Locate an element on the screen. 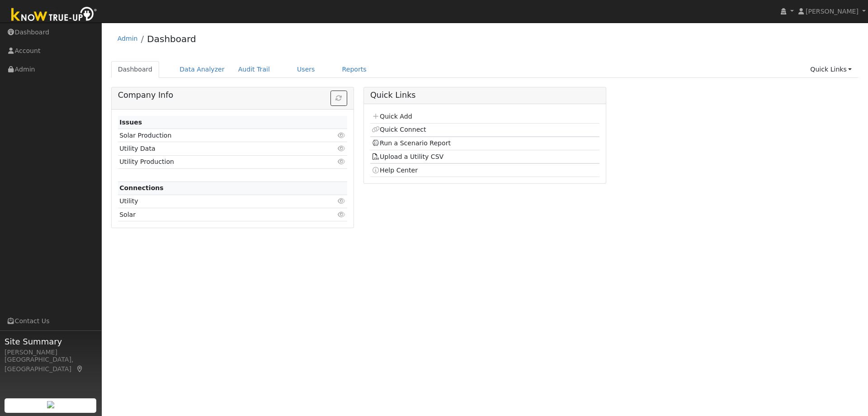 This screenshot has height=416, width=868. a: Quick Connect is located at coordinates (399, 129).